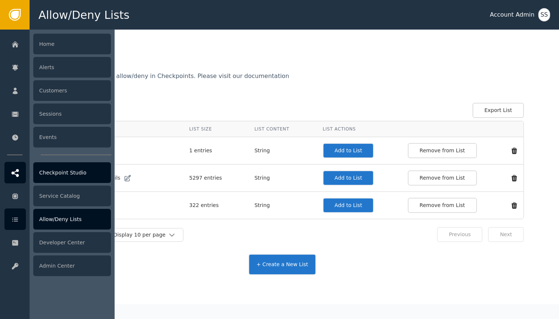 This screenshot has height=319, width=559. I want to click on a: Checkpoint Studio, so click(58, 173).